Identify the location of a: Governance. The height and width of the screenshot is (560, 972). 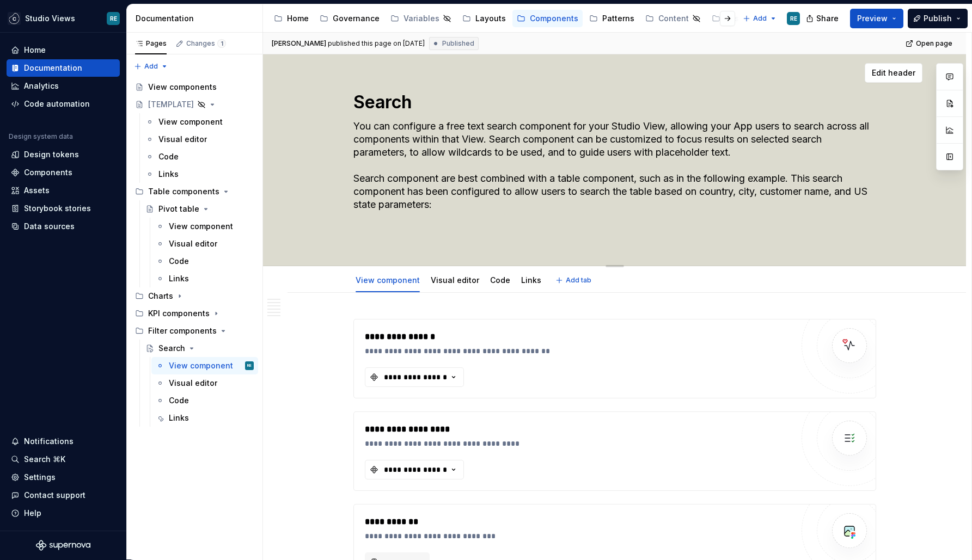
(350, 19).